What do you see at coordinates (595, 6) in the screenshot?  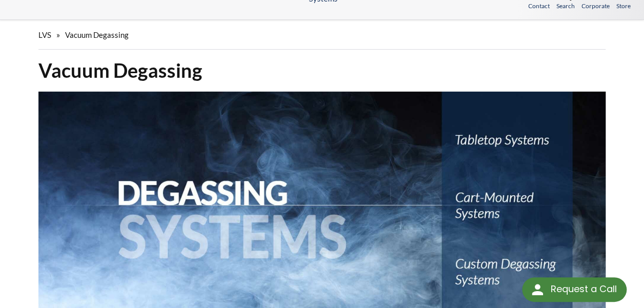 I see `span: Corporate` at bounding box center [595, 6].